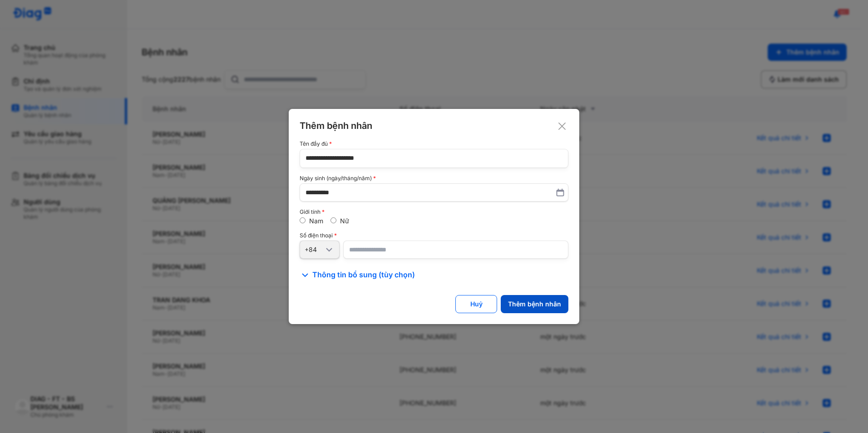 Image resolution: width=868 pixels, height=433 pixels. What do you see at coordinates (314, 250) in the screenshot?
I see `div: +84` at bounding box center [314, 250].